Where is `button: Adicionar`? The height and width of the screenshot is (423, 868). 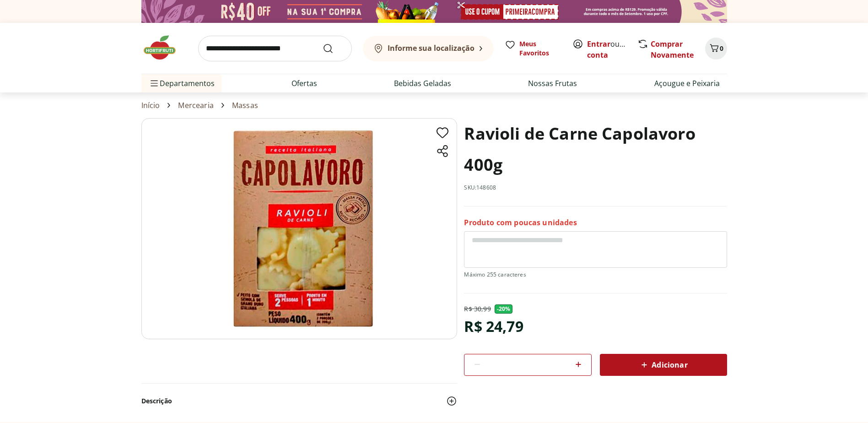 button: Adicionar is located at coordinates (664, 365).